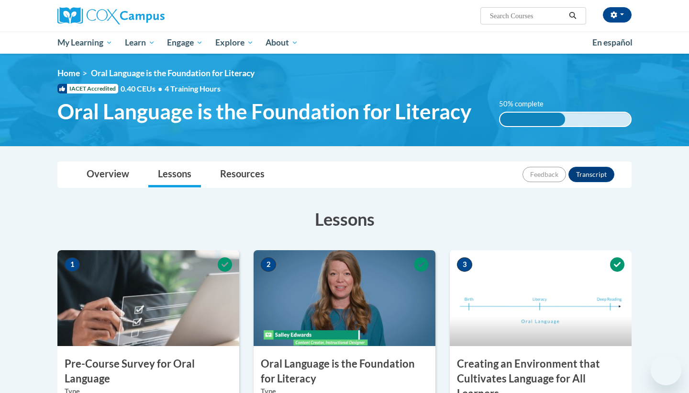  I want to click on div: Main menu, so click(345, 43).